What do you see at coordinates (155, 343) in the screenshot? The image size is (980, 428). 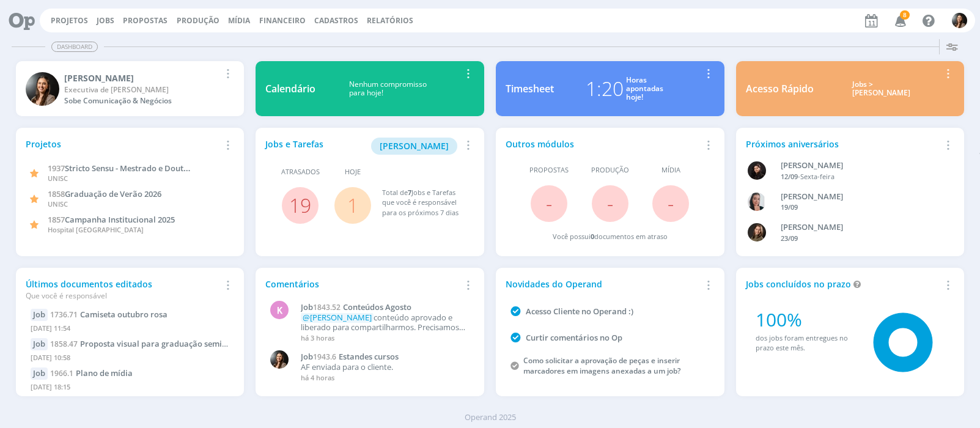 I see `a: 1858.47Proposta visual para graduação semipresencial` at bounding box center [155, 343].